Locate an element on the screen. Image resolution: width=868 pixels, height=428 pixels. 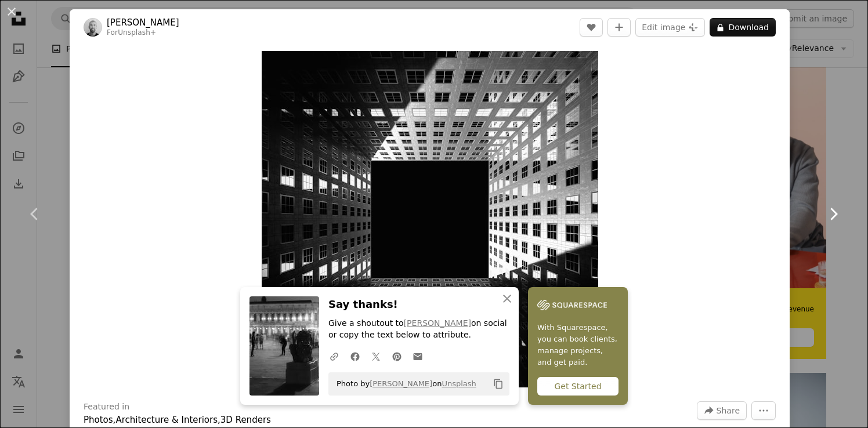
a: Share on Twitter is located at coordinates (376, 356).